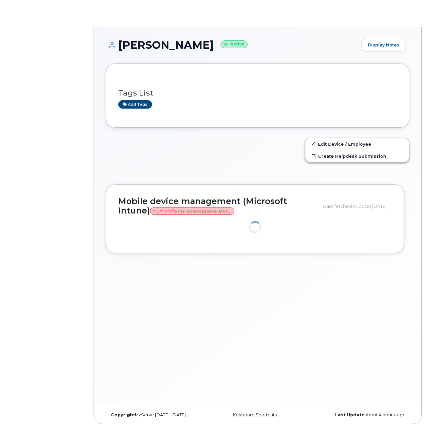 This screenshot has height=424, width=425. What do you see at coordinates (135, 104) in the screenshot?
I see `a: Add tags` at bounding box center [135, 104].